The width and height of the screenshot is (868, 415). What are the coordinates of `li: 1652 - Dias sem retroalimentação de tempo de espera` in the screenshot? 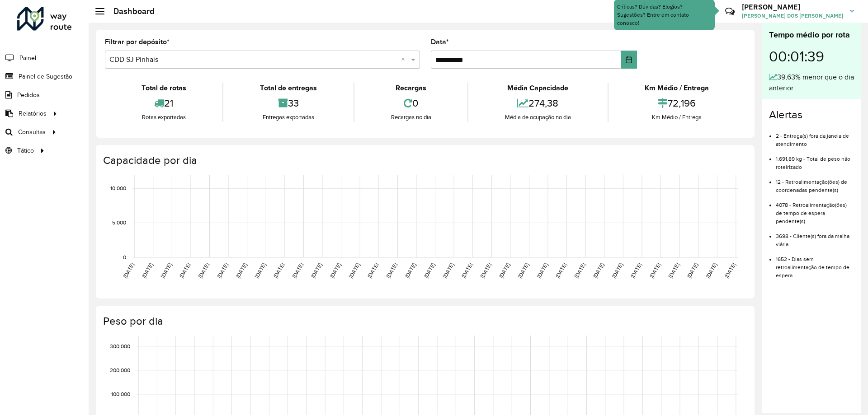 It's located at (815, 264).